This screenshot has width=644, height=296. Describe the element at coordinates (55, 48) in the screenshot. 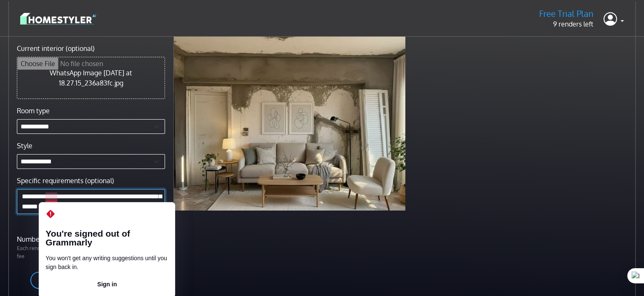

I see `label: Current interior (optional)` at that location.